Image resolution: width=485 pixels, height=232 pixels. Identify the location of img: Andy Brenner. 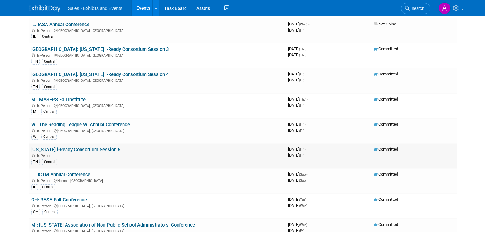
(445, 8).